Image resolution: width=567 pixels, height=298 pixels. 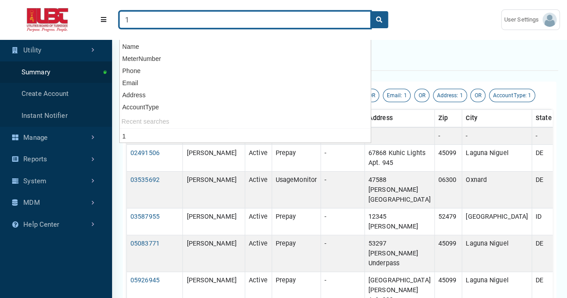 I want to click on div: Address, so click(x=245, y=95).